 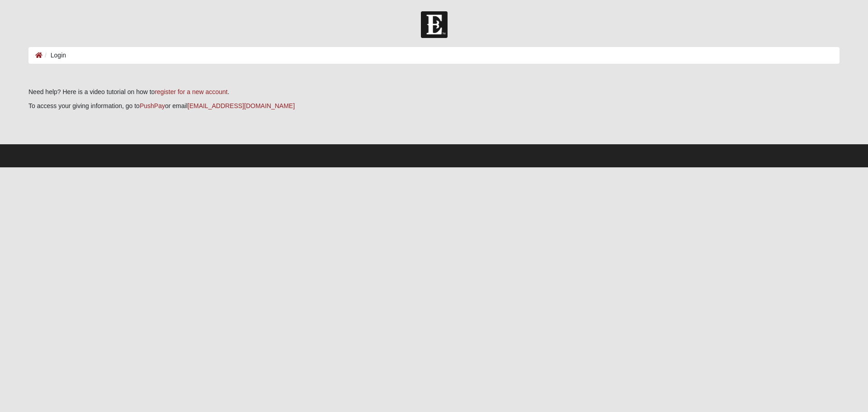 I want to click on p: To access your giving information, go to or email, so click(x=434, y=106).